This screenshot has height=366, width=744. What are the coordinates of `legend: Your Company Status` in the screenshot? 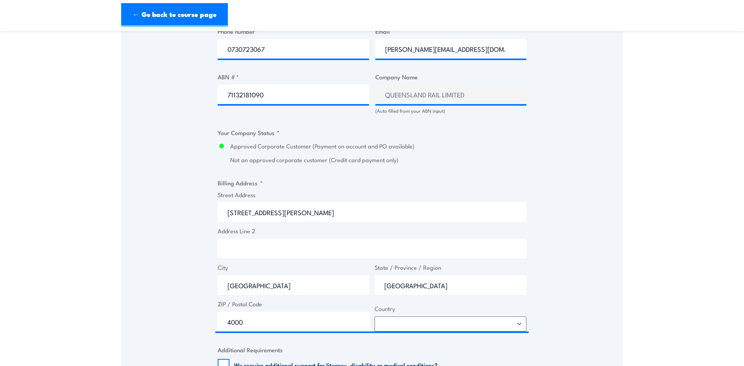 It's located at (249, 132).